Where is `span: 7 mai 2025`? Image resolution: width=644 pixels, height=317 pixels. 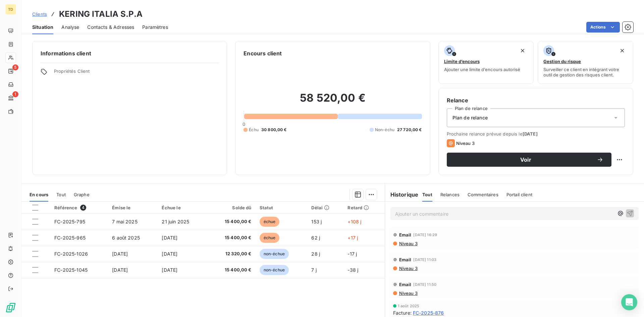
span: 7 mai 2025 is located at coordinates (125, 222).